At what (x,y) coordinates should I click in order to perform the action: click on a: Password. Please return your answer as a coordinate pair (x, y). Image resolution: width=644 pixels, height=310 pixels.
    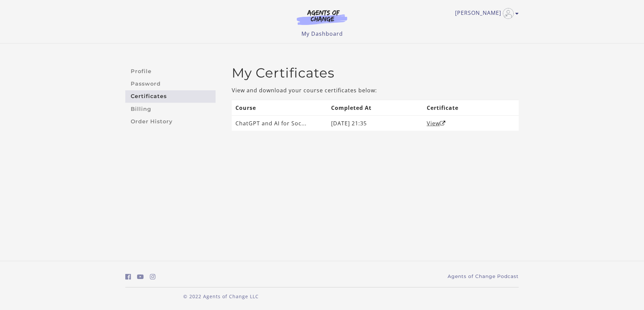
    Looking at the image, I should click on (171, 83).